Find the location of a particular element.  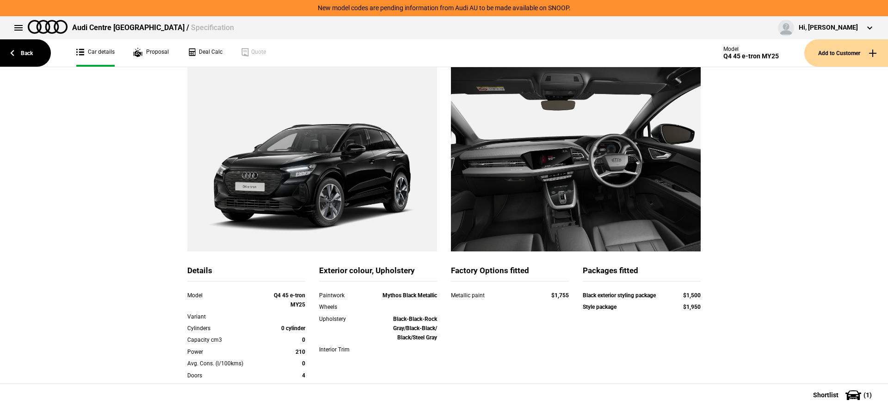

strong: 0 cylinder is located at coordinates (293, 328).